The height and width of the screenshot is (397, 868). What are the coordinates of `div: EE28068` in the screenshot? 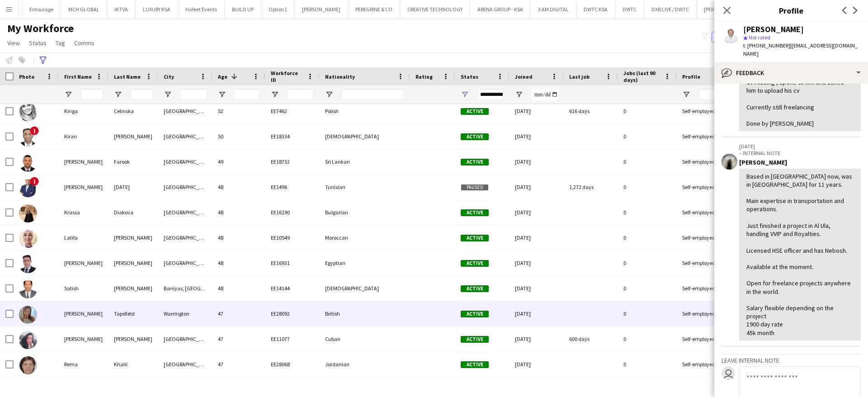 It's located at (293, 364).